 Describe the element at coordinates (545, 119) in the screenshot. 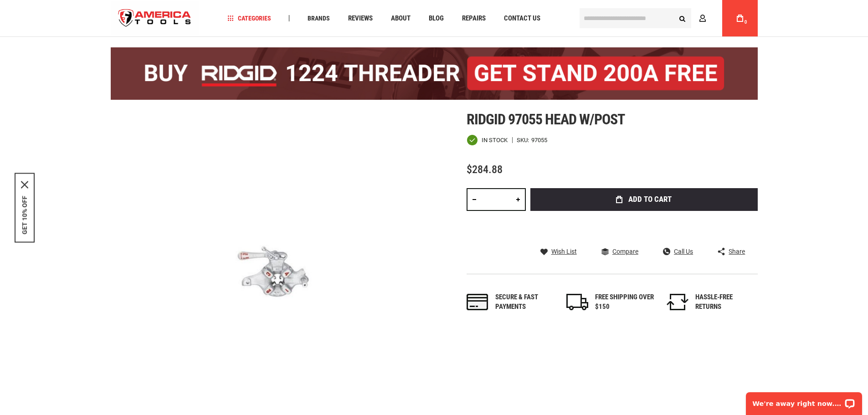

I see `span: Ridgid 97055 head w/post` at that location.